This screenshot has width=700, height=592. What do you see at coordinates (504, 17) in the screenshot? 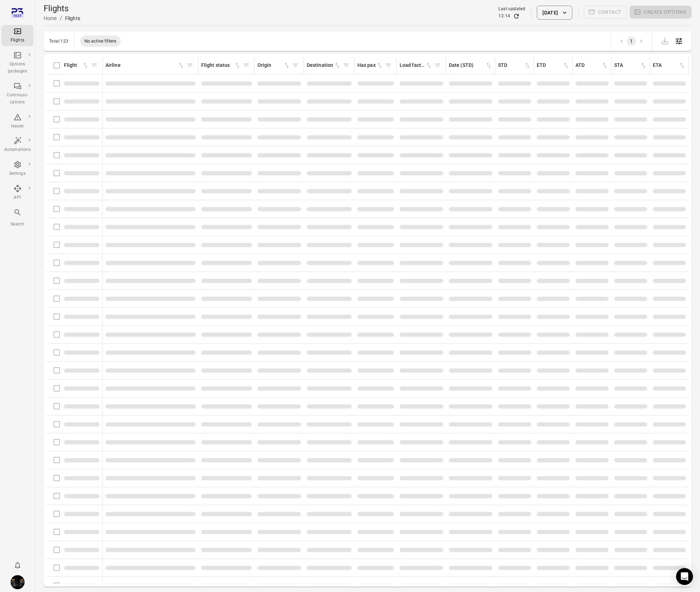
I see `div: 12:14` at bounding box center [504, 17].